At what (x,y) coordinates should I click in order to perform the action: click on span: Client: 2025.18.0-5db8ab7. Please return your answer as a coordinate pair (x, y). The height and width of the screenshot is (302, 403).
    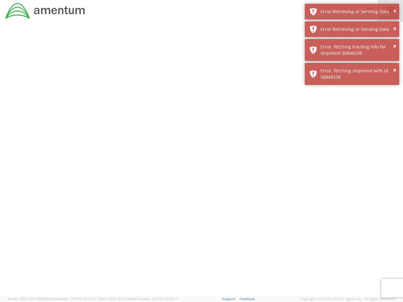
    Looking at the image, I should click on (137, 299).